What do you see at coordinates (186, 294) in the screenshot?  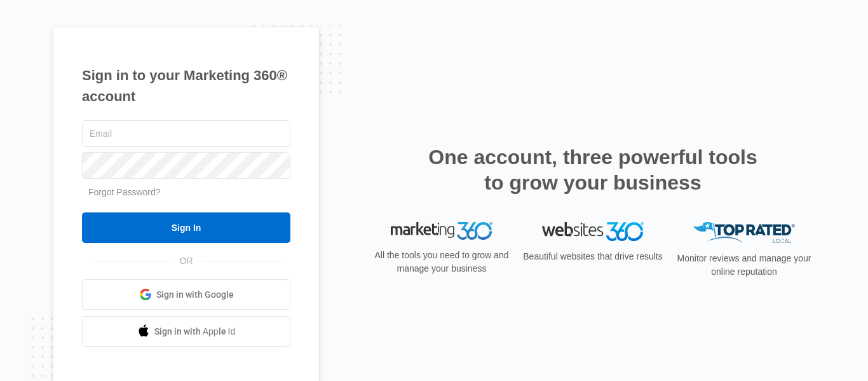 I see `a: Sign in with Google` at bounding box center [186, 294].